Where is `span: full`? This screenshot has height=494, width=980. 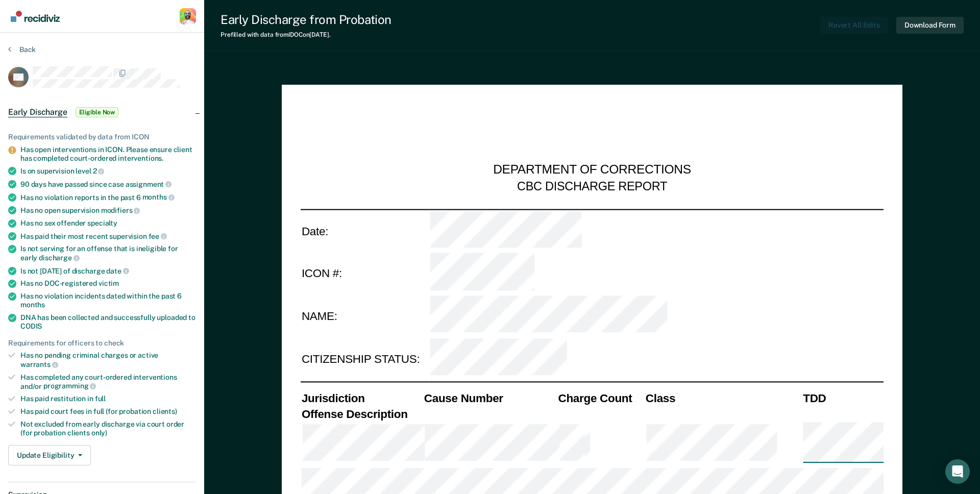
span: full is located at coordinates (100, 399).